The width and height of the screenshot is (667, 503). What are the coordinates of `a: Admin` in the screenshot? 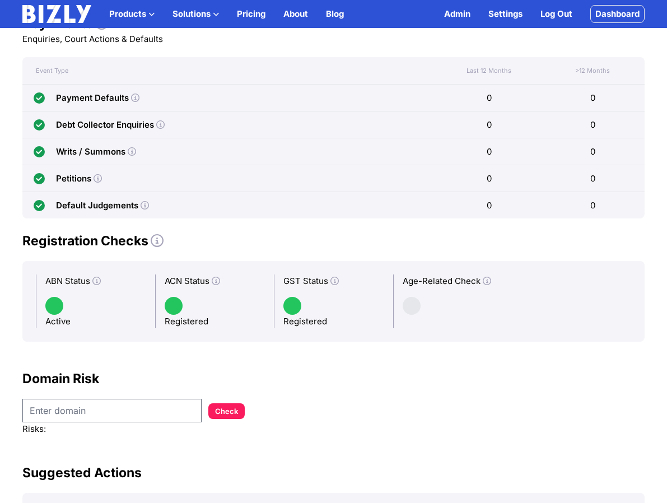 It's located at (457, 14).